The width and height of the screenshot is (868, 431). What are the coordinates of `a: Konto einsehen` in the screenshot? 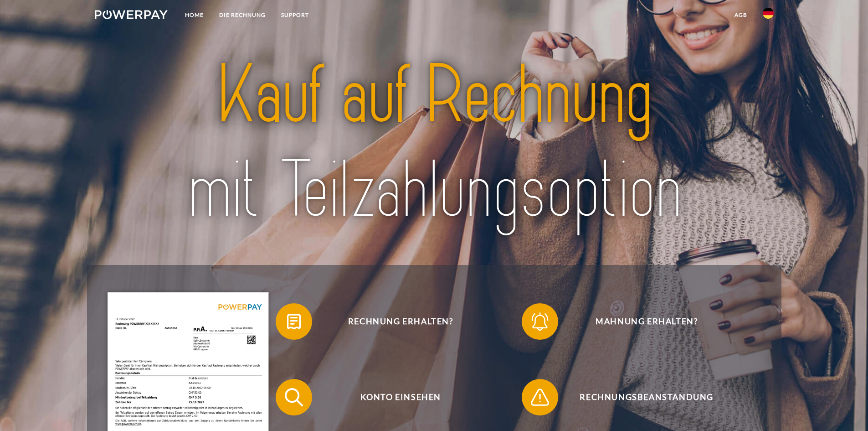 It's located at (394, 398).